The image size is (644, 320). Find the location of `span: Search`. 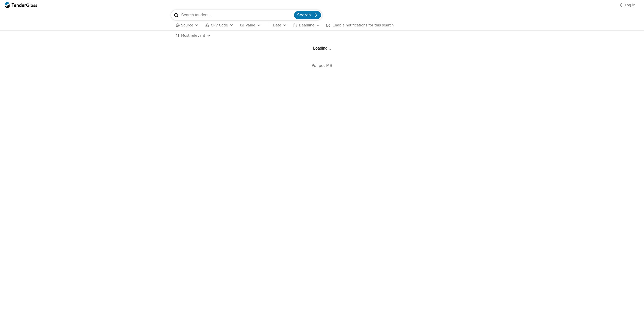

span: Search is located at coordinates (304, 15).